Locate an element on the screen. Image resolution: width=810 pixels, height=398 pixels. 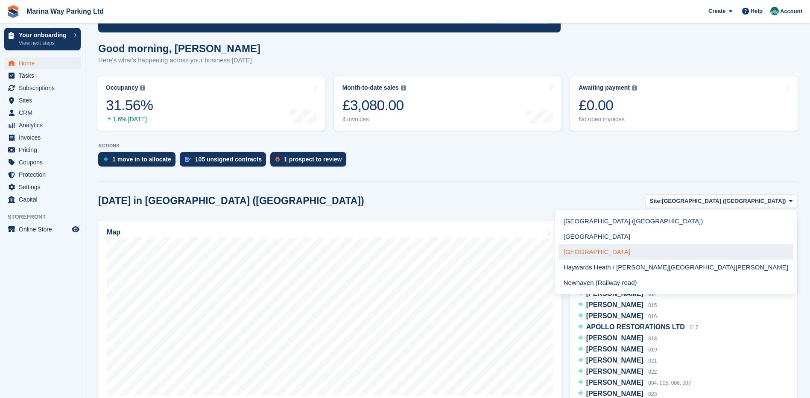
span: Settings is located at coordinates (44, 187).